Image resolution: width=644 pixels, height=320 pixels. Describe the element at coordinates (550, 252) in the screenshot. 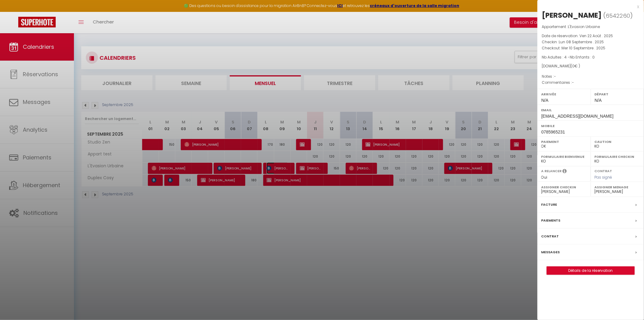

I see `label: Messages` at that location.